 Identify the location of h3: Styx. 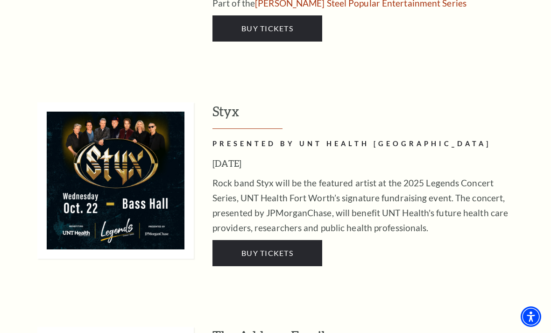
(376, 115).